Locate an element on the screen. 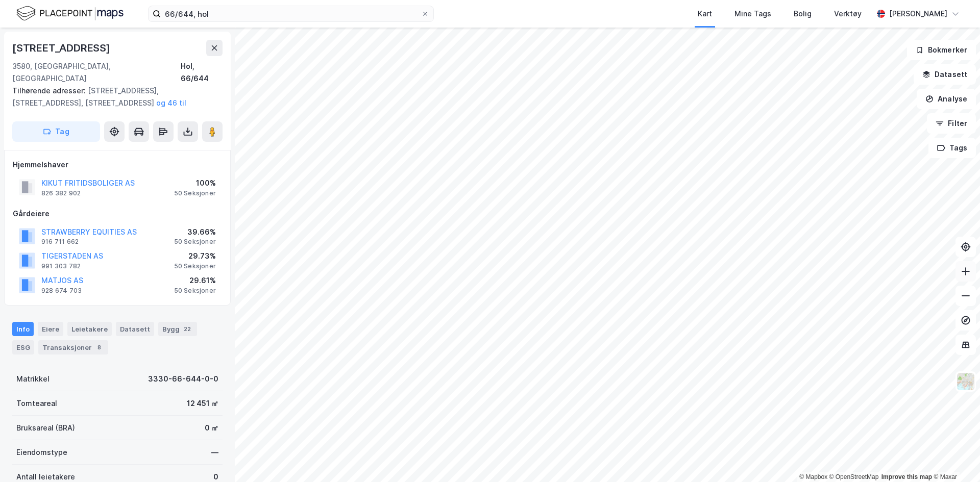  div: 22 is located at coordinates (187, 329).